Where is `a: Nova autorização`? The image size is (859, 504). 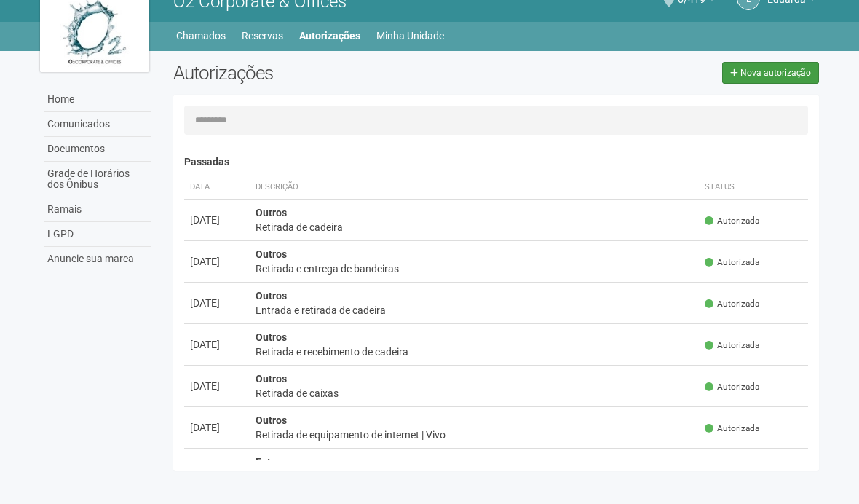
a: Nova autorização is located at coordinates (770, 73).